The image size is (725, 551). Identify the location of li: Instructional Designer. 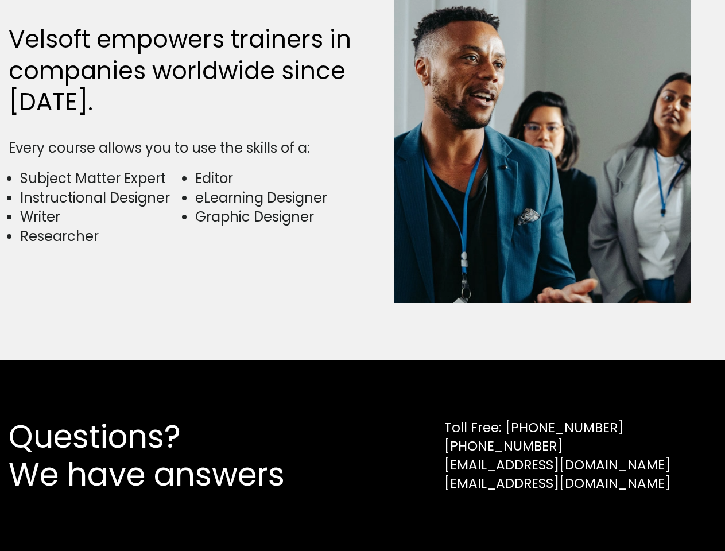
(100, 198).